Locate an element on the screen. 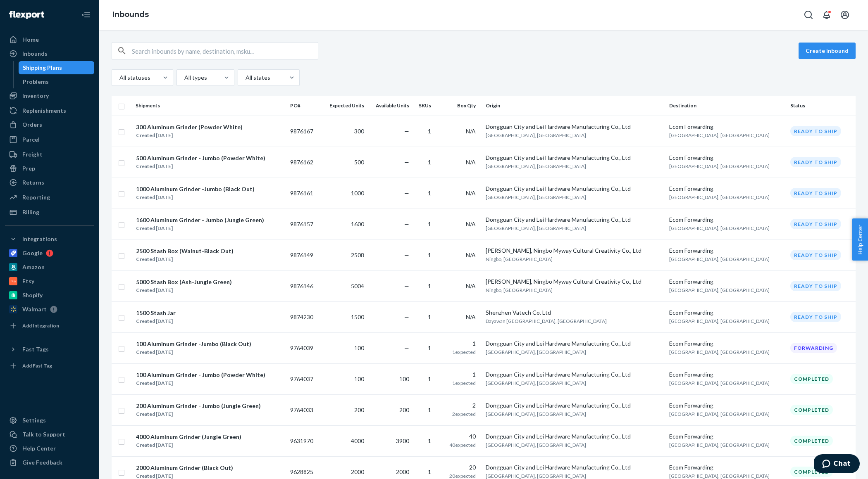 The image size is (868, 479). div: Prep is located at coordinates (29, 169).